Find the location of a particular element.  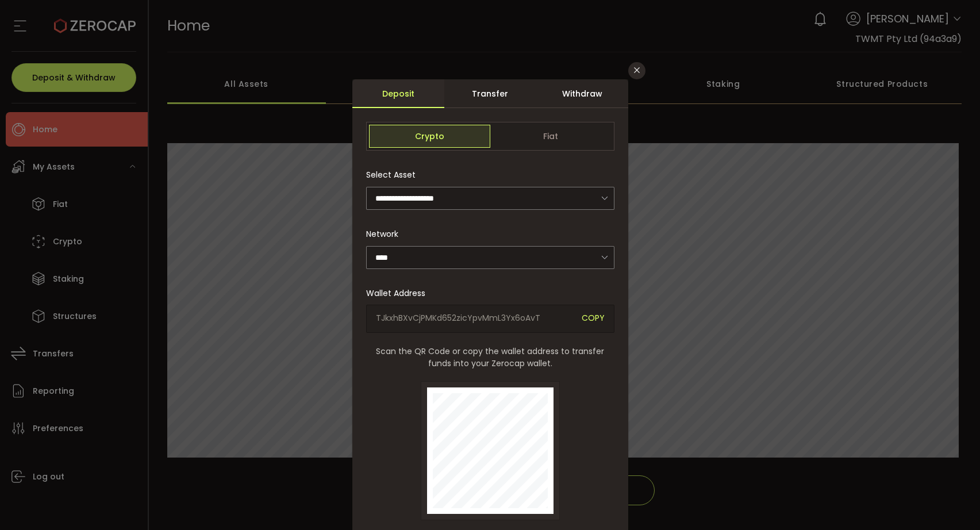

div: Chat Widget is located at coordinates (951, 502).